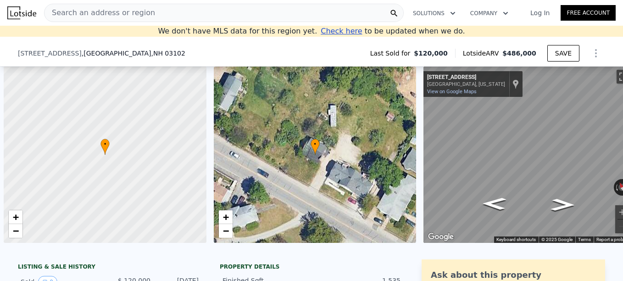 This screenshot has width=623, height=281. What do you see at coordinates (516, 239) in the screenshot?
I see `button: Keyboard shortcuts` at bounding box center [516, 239].